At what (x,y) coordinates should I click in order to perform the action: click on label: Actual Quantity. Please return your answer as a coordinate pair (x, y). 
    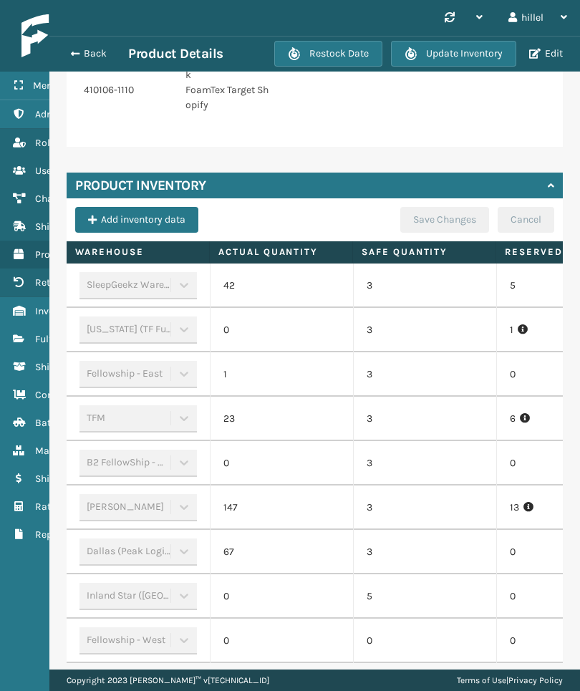
    Looking at the image, I should click on (281, 252).